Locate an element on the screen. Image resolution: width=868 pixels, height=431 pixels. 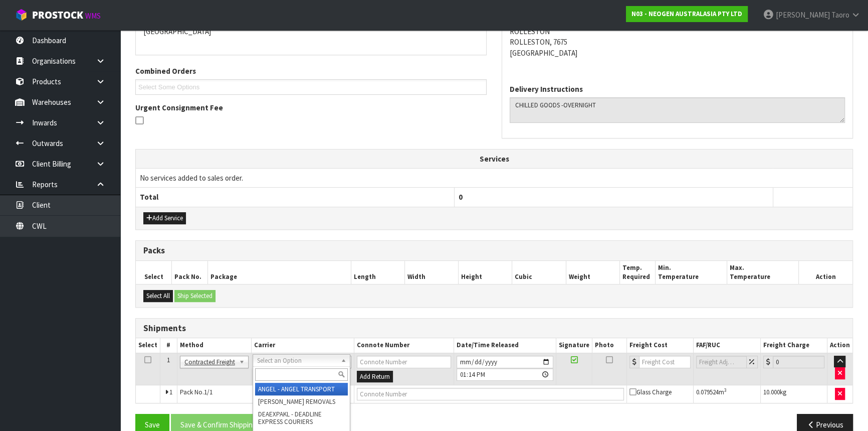
th: Height is located at coordinates (485, 272).